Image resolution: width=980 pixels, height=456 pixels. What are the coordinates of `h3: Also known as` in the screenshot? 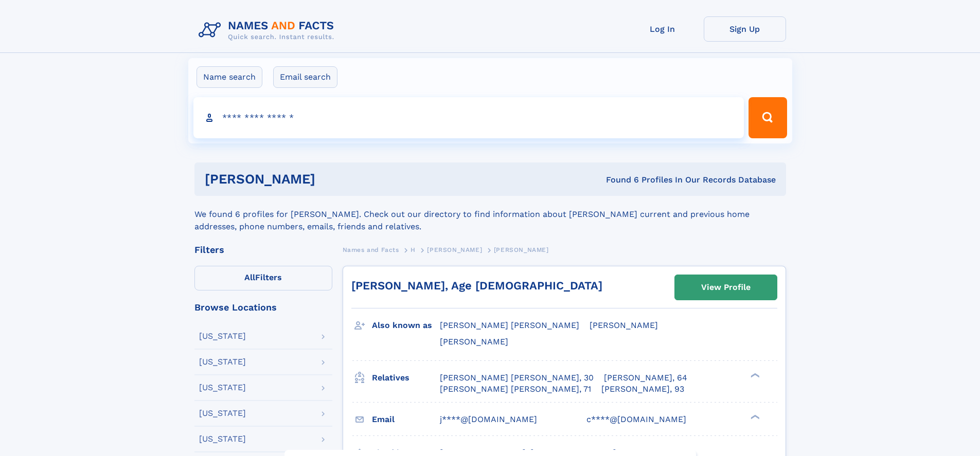 It's located at (406, 325).